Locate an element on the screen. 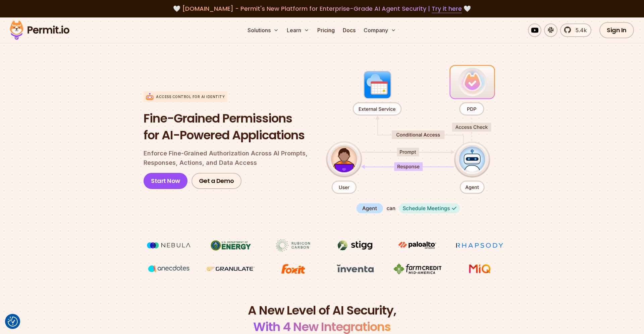 The height and width of the screenshot is (334, 644). img: Permit logo is located at coordinates (40, 30).